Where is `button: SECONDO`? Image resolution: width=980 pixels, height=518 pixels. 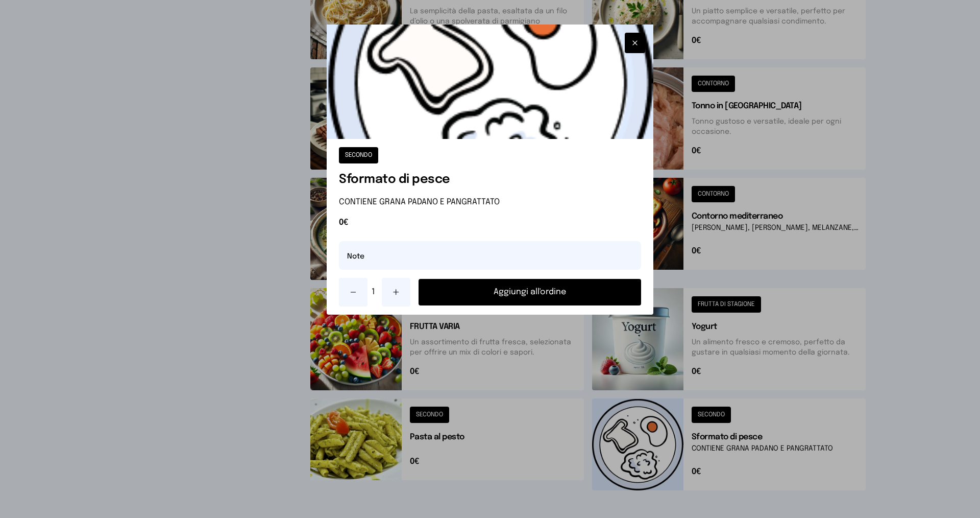
button: SECONDO is located at coordinates (358, 155).